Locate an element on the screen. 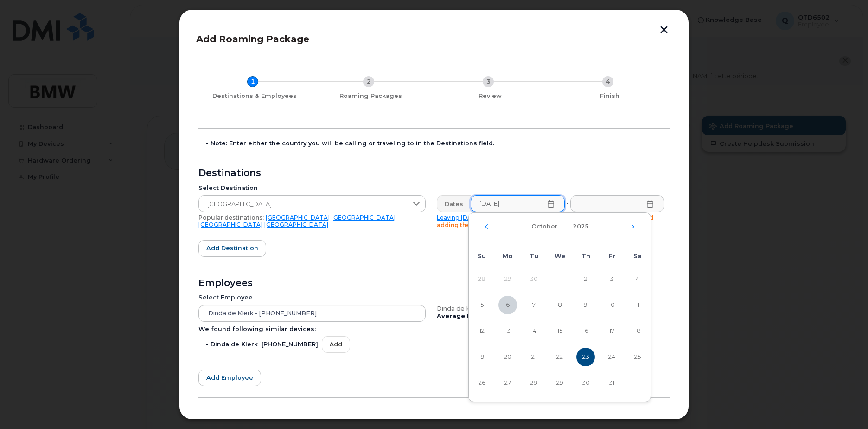  div: 4 is located at coordinates (608, 82).